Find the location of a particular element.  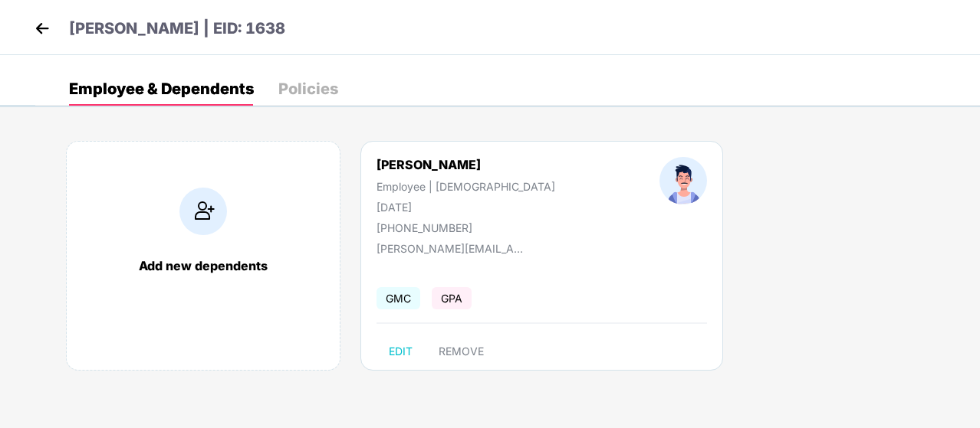

img: addIcon is located at coordinates (204, 212).